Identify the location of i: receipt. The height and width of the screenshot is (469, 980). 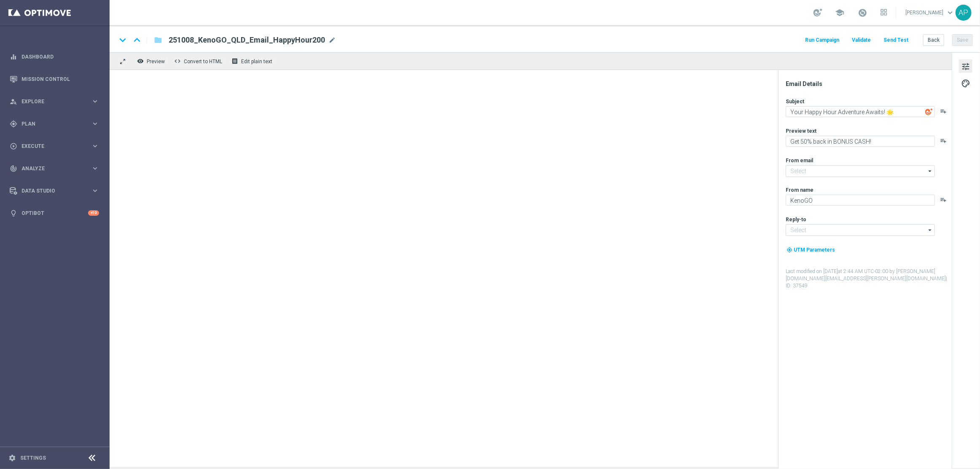
(235, 61).